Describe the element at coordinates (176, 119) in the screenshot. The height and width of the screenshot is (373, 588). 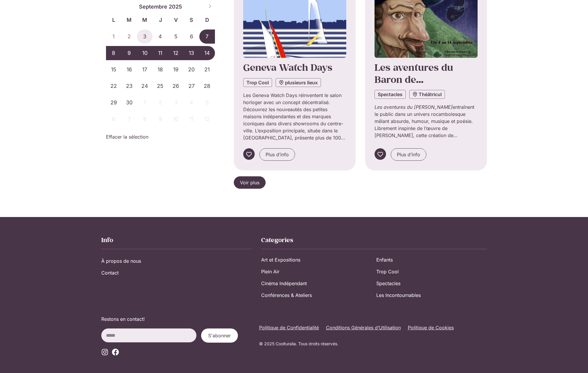
I see `span: Octobre 10, 2025` at that location.